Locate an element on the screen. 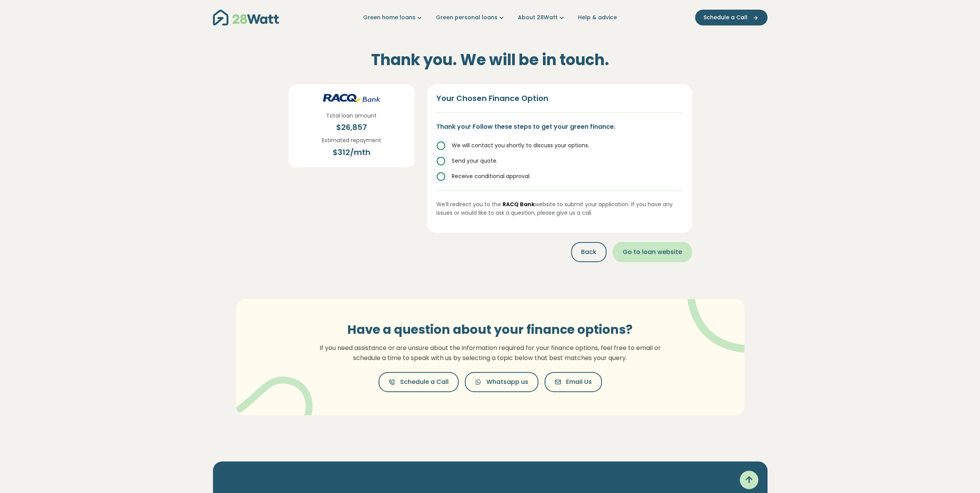 The width and height of the screenshot is (980, 493). a: Green home loans is located at coordinates (394, 17).